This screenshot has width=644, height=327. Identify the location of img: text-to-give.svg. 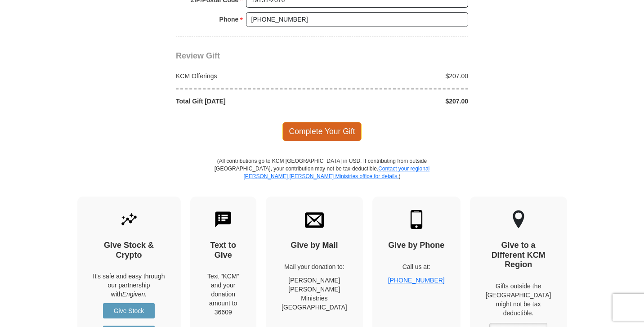
(223, 220).